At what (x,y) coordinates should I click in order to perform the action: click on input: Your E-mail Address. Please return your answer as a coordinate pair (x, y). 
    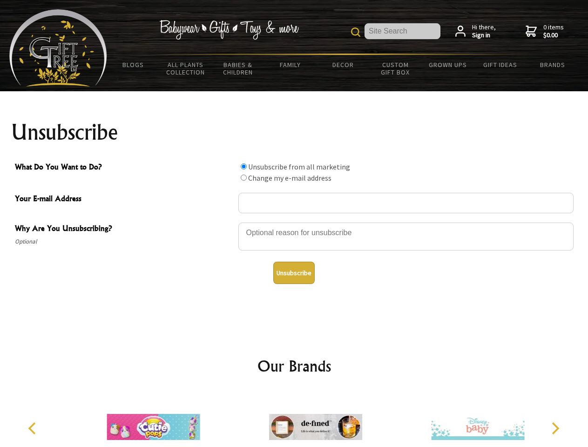
    Looking at the image, I should click on (406, 203).